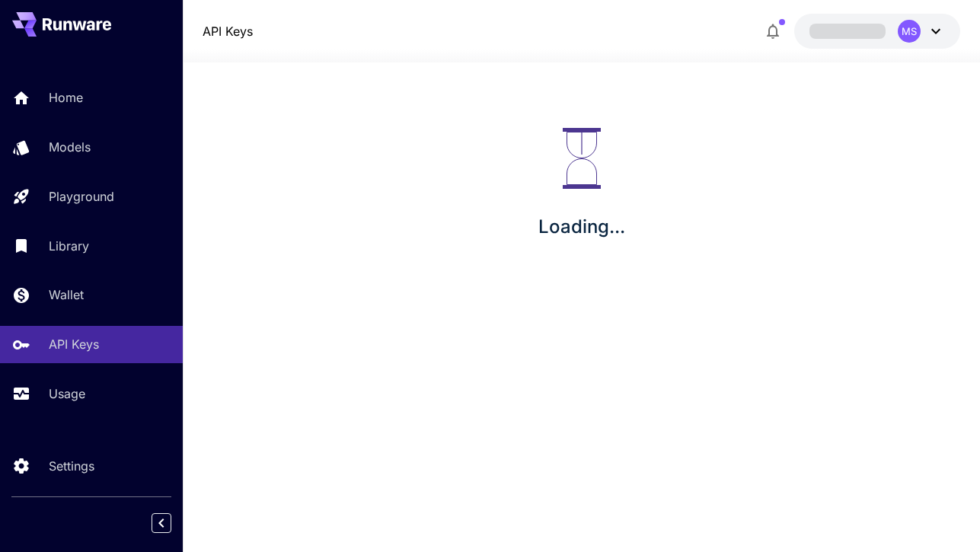 This screenshot has width=980, height=552. What do you see at coordinates (68, 246) in the screenshot?
I see `p: Library` at bounding box center [68, 246].